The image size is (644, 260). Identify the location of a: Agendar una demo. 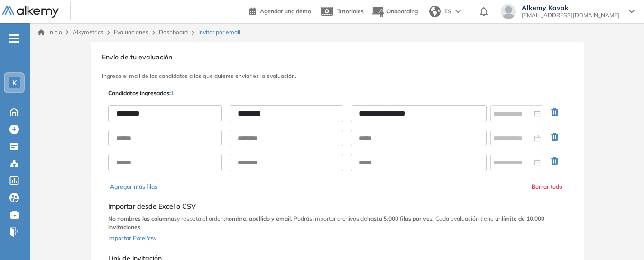
(280, 11).